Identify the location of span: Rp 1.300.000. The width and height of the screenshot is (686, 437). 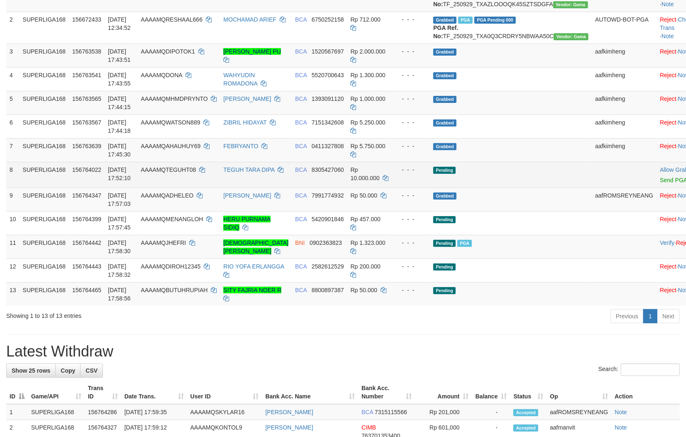
(368, 75).